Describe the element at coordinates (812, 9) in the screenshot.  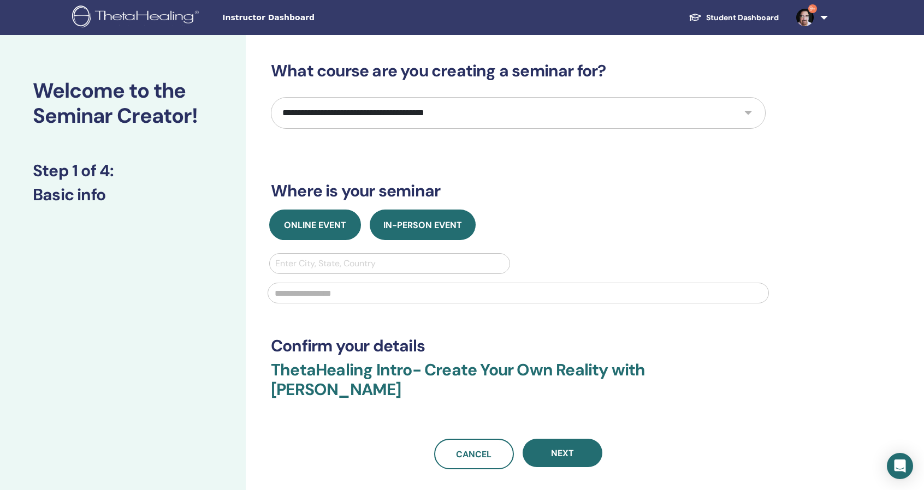
I see `span: 9+` at that location.